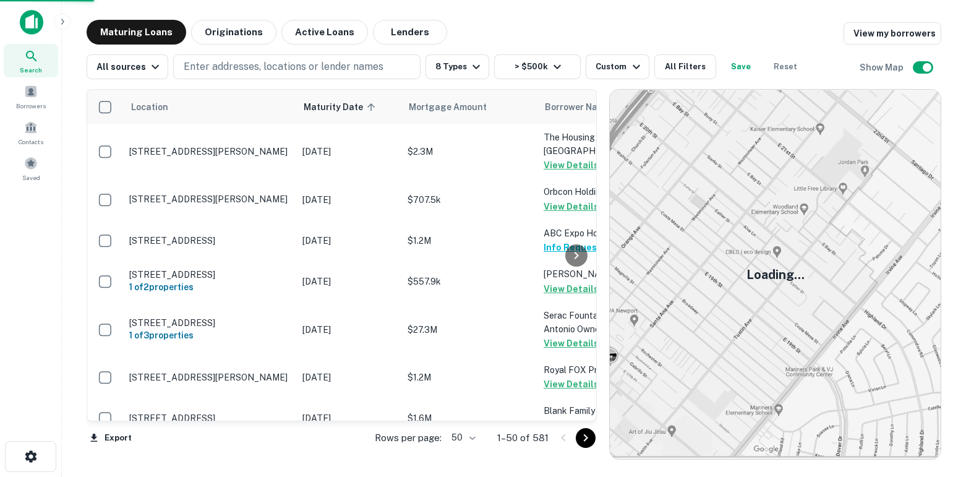  I want to click on p: Rows per page:, so click(408, 438).